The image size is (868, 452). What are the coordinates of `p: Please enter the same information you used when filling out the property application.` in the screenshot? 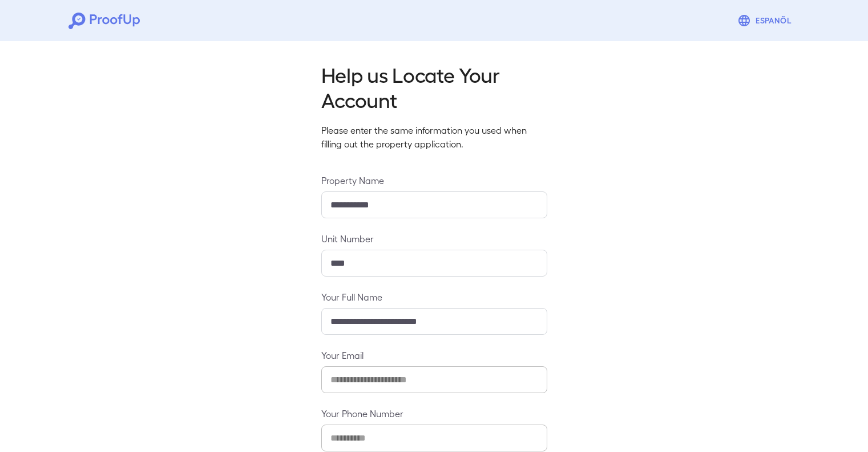 It's located at (435, 137).